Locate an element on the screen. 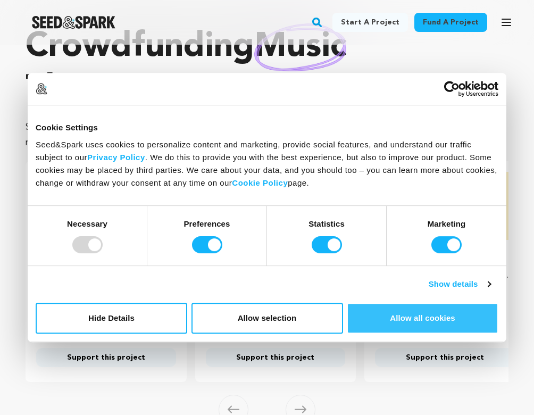 The width and height of the screenshot is (534, 415). strong: Statistics is located at coordinates (326, 223).